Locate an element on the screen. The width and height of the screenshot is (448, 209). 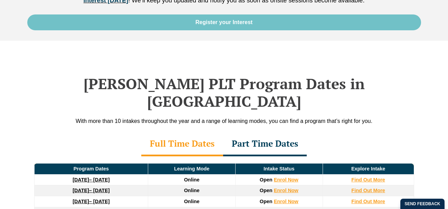
div: Full Time Dates is located at coordinates (182, 145).